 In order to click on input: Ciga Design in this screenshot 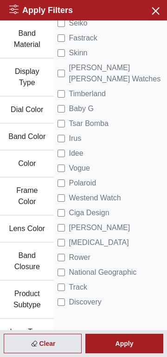, I will do `click(61, 213)`.